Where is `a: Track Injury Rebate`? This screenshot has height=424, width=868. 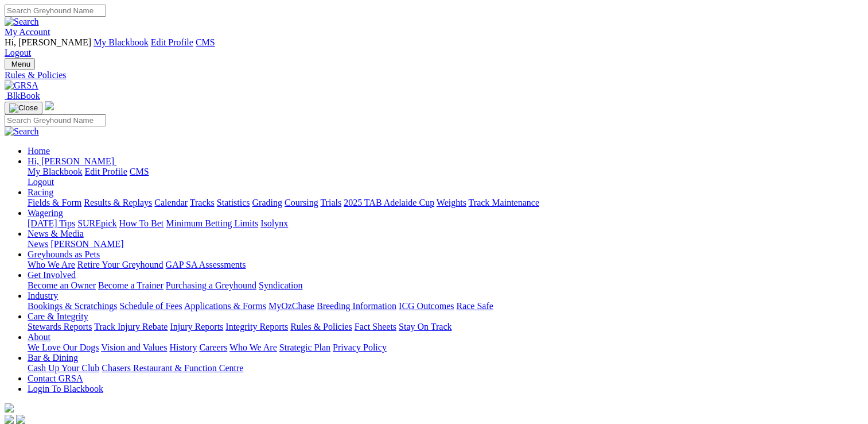 a: Track Injury Rebate is located at coordinates (131, 326).